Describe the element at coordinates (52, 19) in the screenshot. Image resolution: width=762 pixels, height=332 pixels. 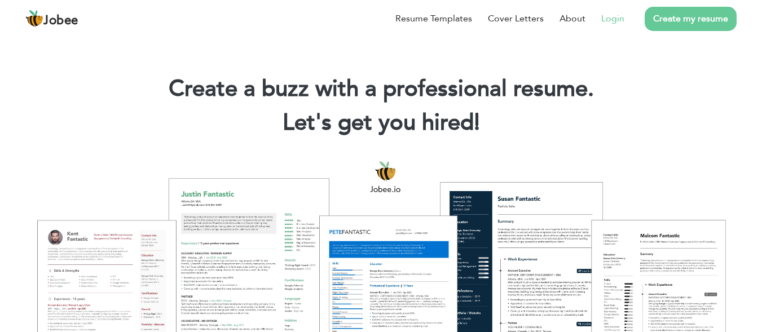
I see `a: Jobee` at that location.